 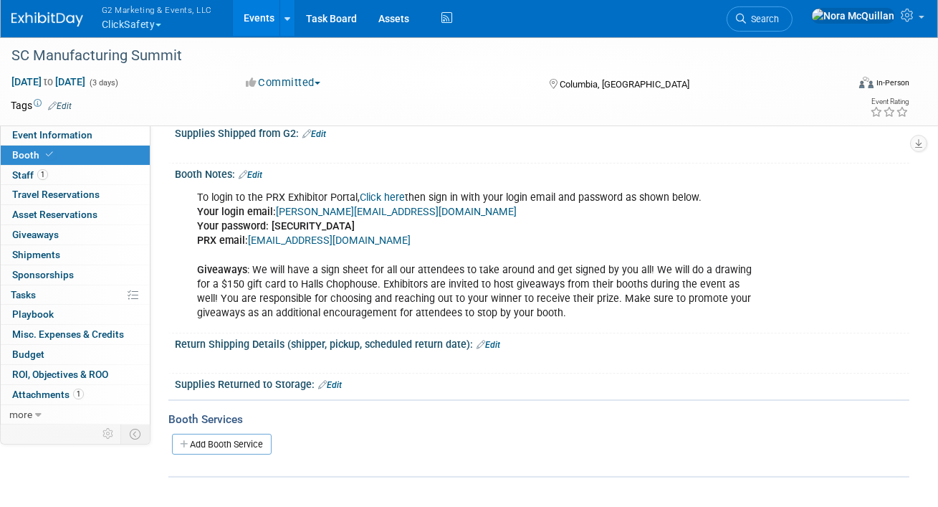 What do you see at coordinates (60, 374) in the screenshot?
I see `span: ROI, Objectives & ROO` at bounding box center [60, 374].